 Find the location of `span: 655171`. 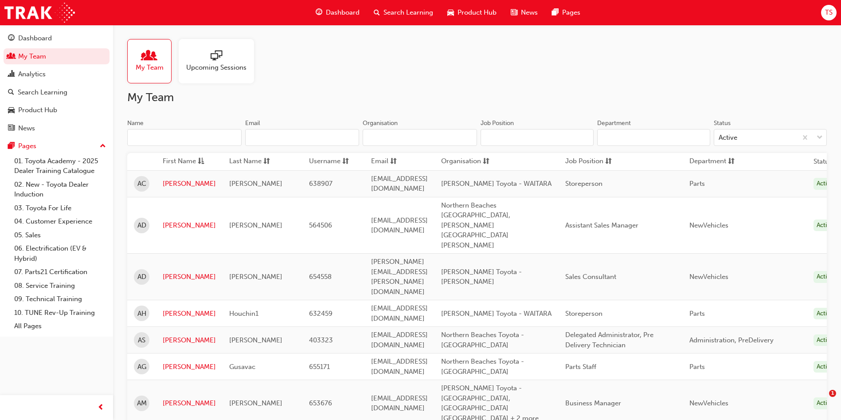

span: 655171 is located at coordinates (319, 367).